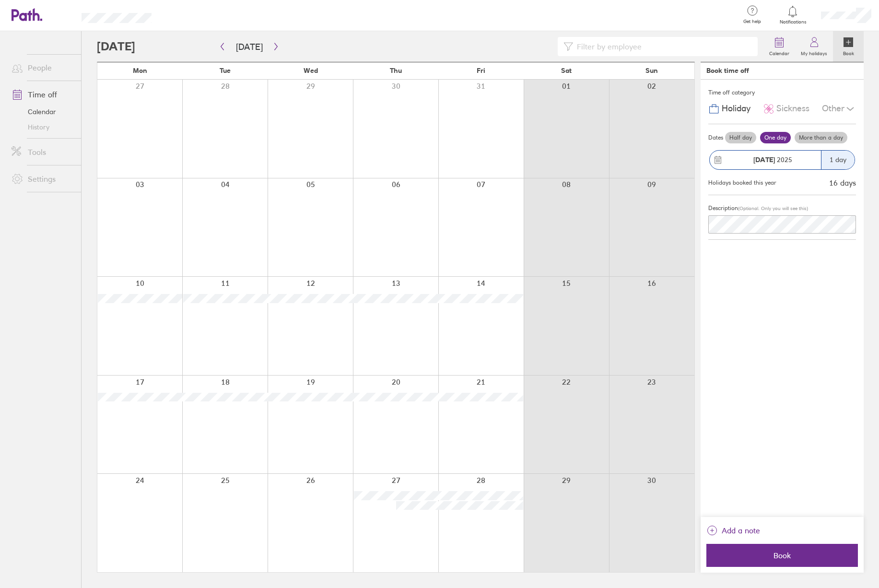 The height and width of the screenshot is (588, 879). Describe the element at coordinates (311, 71) in the screenshot. I see `span: Wed` at that location.